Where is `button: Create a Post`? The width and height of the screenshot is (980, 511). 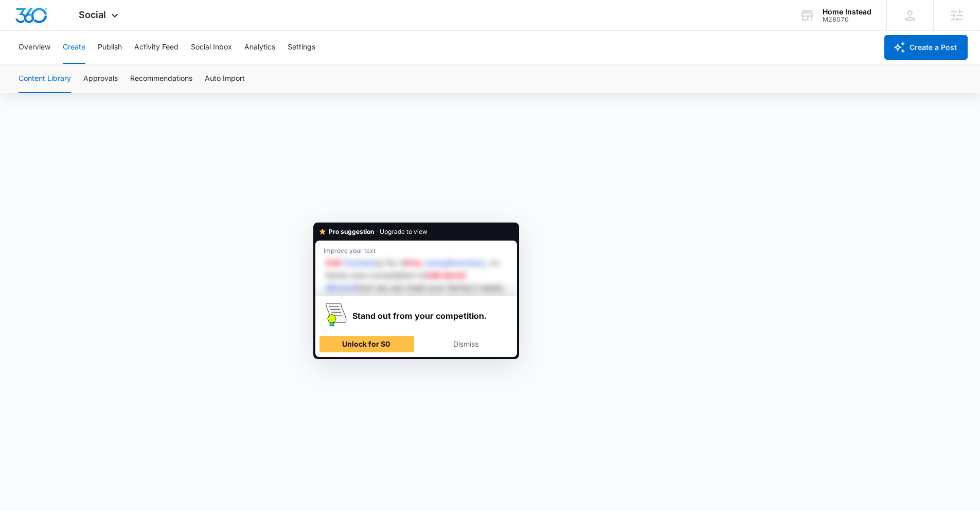 button: Create a Post is located at coordinates (926, 47).